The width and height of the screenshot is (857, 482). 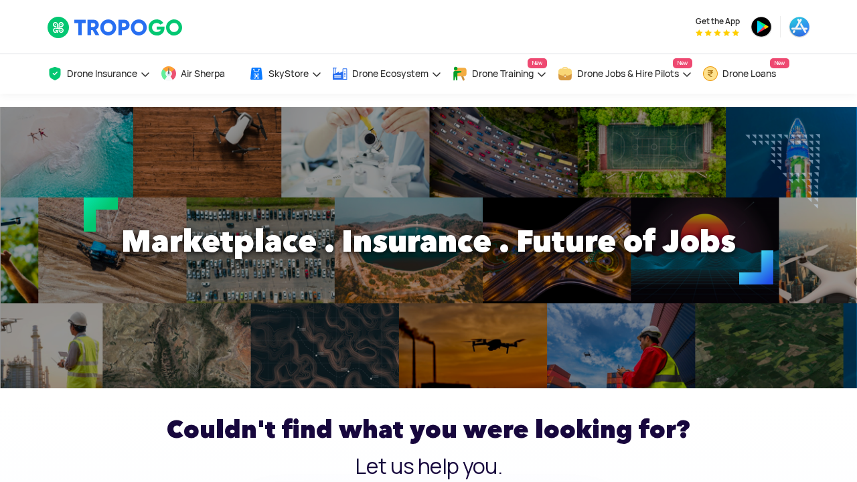 I want to click on span: Air Sherpa, so click(x=203, y=74).